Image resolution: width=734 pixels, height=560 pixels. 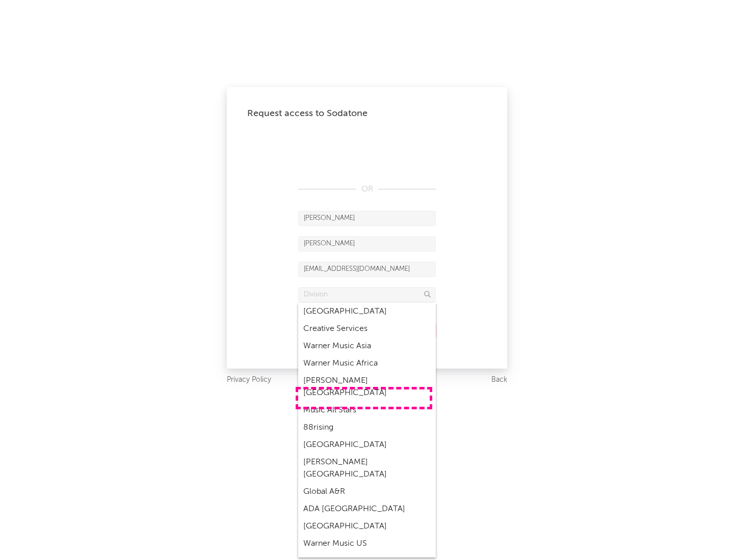 What do you see at coordinates (367, 114) in the screenshot?
I see `div: Request access to Sodatone` at bounding box center [367, 114].